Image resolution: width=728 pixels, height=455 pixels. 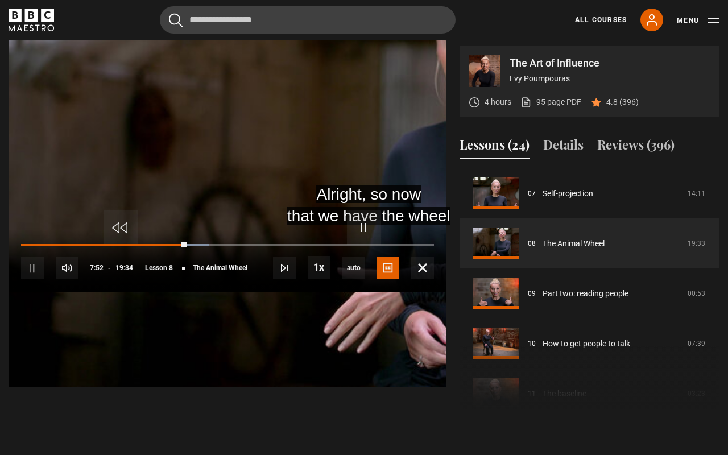 I want to click on button: Fullscreen, so click(x=422, y=268).